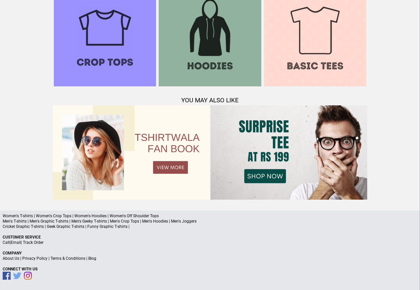 This screenshot has width=420, height=290. What do you see at coordinates (16, 243) in the screenshot?
I see `a: Email` at bounding box center [16, 243].